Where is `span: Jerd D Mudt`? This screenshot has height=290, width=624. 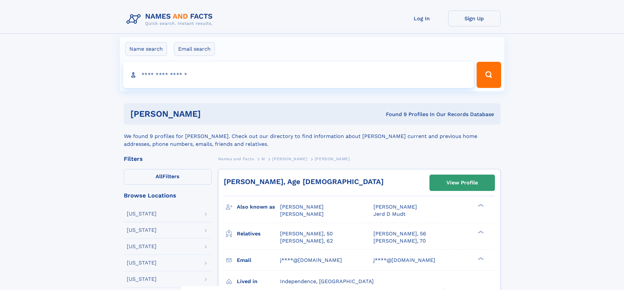 span: Jerd D Mudt is located at coordinates (389, 214).